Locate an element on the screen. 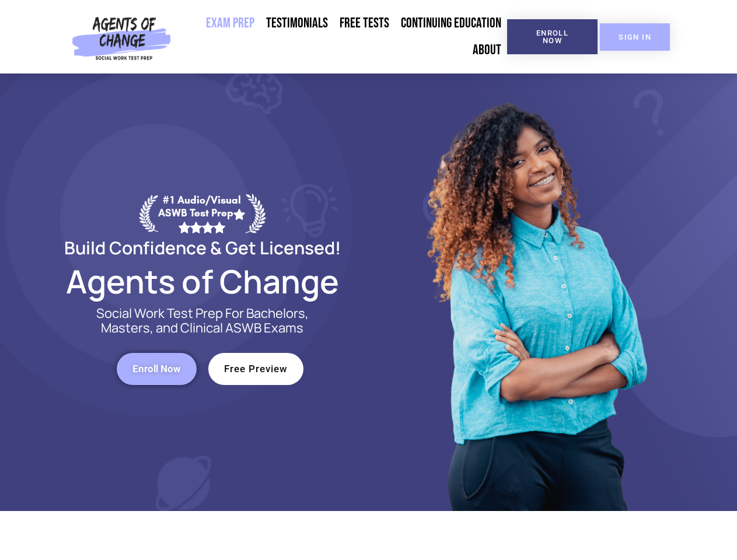 This screenshot has height=560, width=737. span: SIGN IN is located at coordinates (635, 37).